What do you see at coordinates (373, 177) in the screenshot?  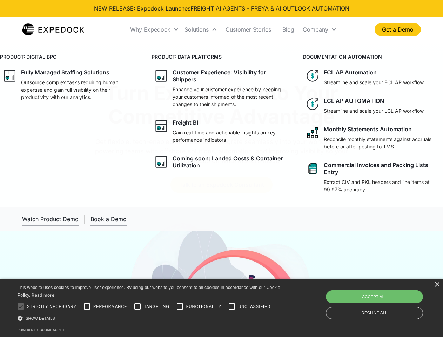 I see `a: sheet iconCommercial Invoices and Packing Lists EntryExtract CIV and PKL headers and line items a...` at bounding box center [373, 177].